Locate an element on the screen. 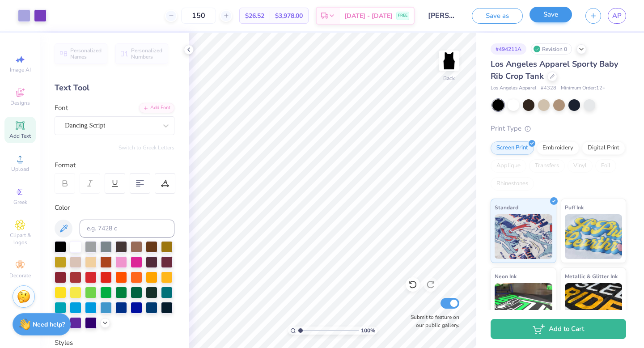  div: Format is located at coordinates (115, 165).